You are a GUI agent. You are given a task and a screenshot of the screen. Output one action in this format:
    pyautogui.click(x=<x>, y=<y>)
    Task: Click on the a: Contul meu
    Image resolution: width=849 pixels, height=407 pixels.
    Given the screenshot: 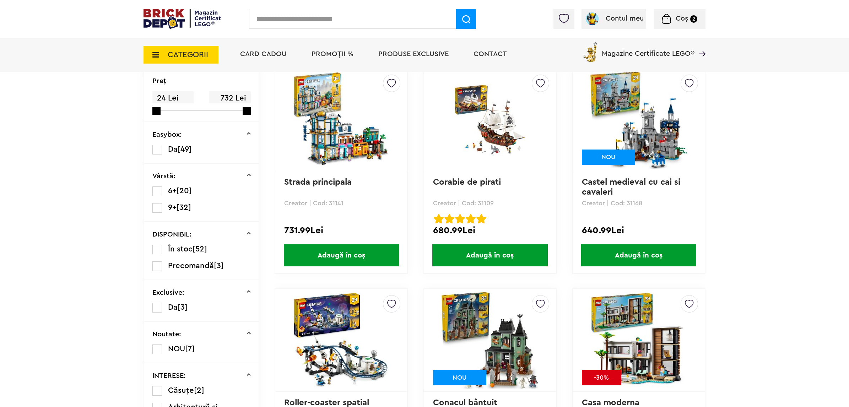 What is the action you would take?
    pyautogui.click(x=614, y=18)
    